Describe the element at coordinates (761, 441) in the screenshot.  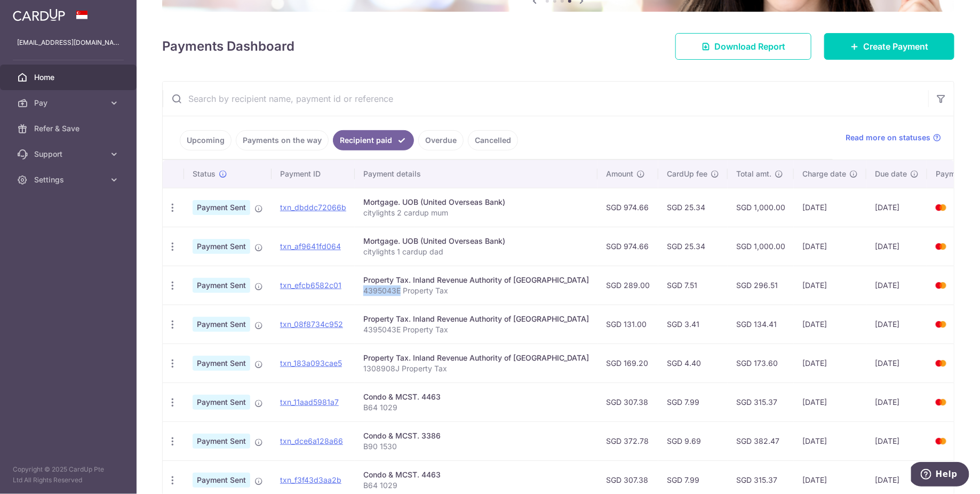
I see `td: SGD 382.47` at that location.